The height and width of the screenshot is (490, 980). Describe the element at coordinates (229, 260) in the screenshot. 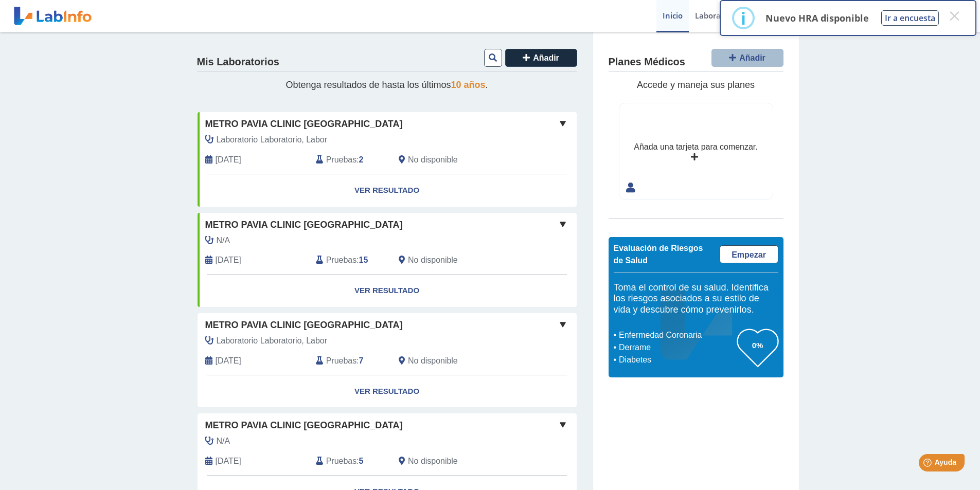

I see `span: 2025-03-11` at that location.